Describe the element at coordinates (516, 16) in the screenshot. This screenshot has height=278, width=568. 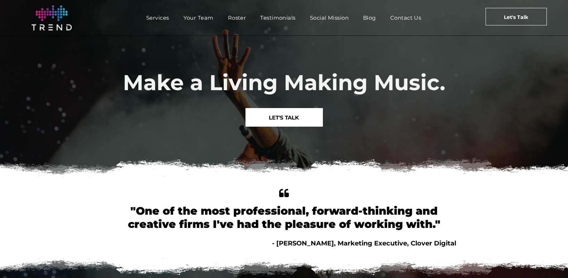
I see `a: Let's Talk` at that location.